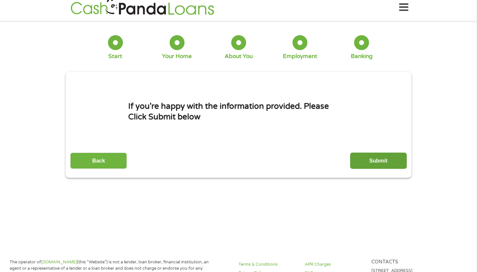 Image resolution: width=477 pixels, height=272 pixels. Describe the element at coordinates (239, 56) in the screenshot. I see `div: About You` at that location.